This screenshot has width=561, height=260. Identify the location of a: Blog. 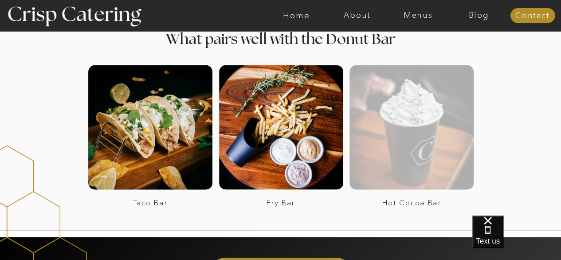
(479, 16).